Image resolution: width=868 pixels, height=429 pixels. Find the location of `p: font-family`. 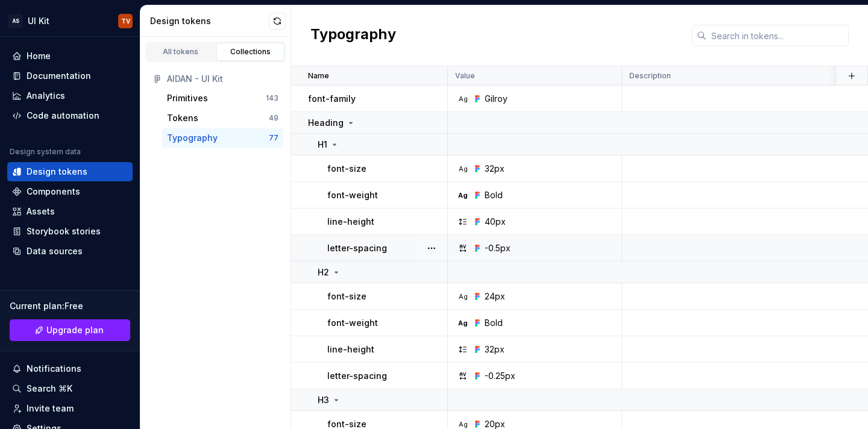

p: font-family is located at coordinates (331, 99).